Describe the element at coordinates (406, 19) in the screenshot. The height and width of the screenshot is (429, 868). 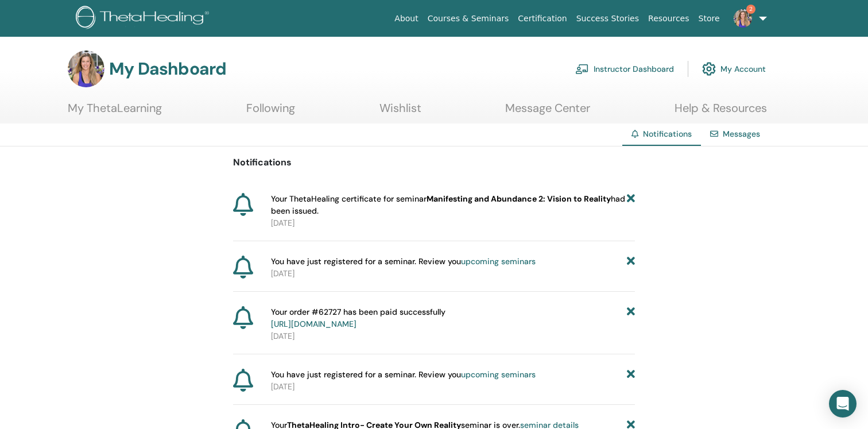
I see `a: About` at that location.